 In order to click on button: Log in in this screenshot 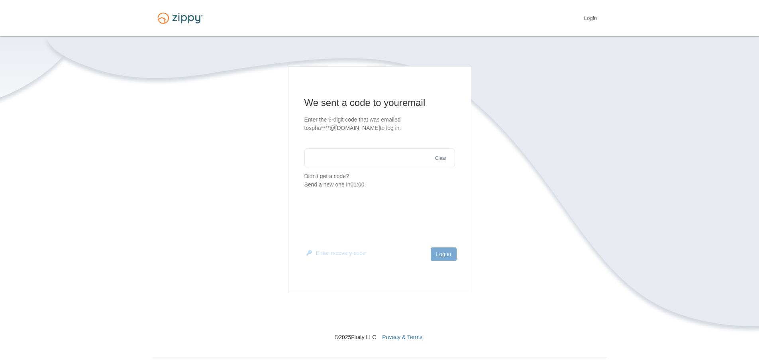, I will do `click(444, 254)`.